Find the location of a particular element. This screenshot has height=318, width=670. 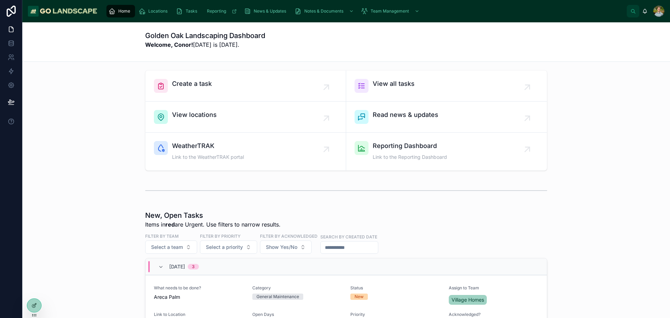

span: WeatherTRAK is located at coordinates (208, 146).